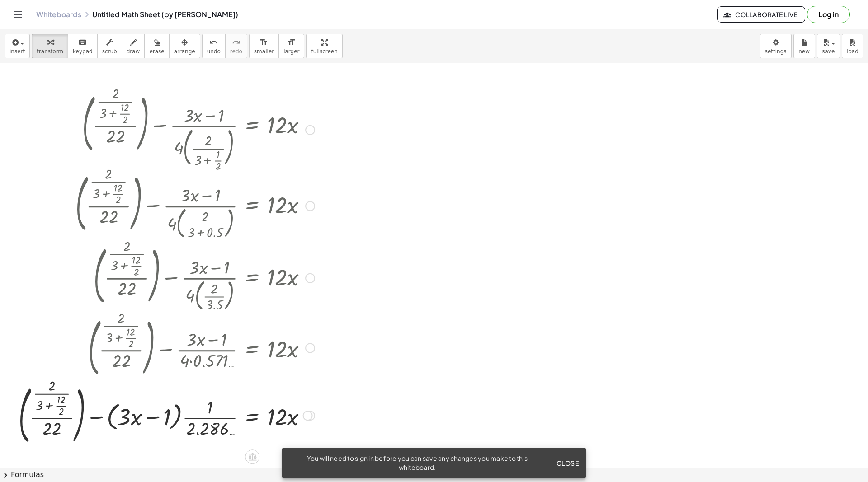  I want to click on button: Log in, so click(828, 14).